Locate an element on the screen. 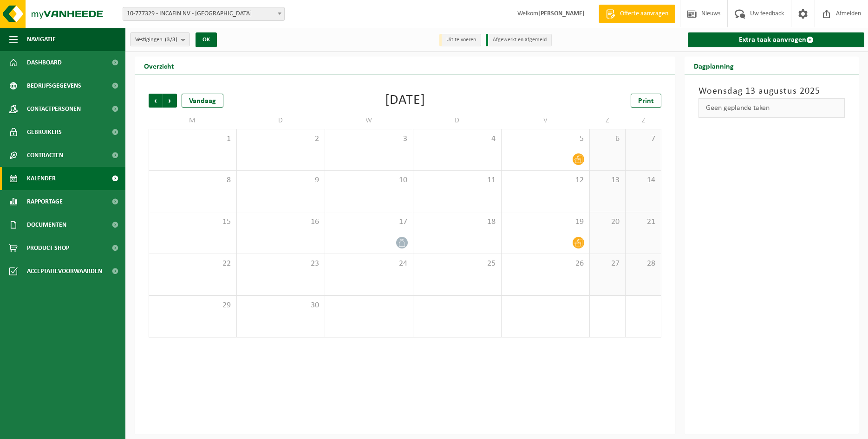 The height and width of the screenshot is (439, 868). span: 15 is located at coordinates (193, 222).